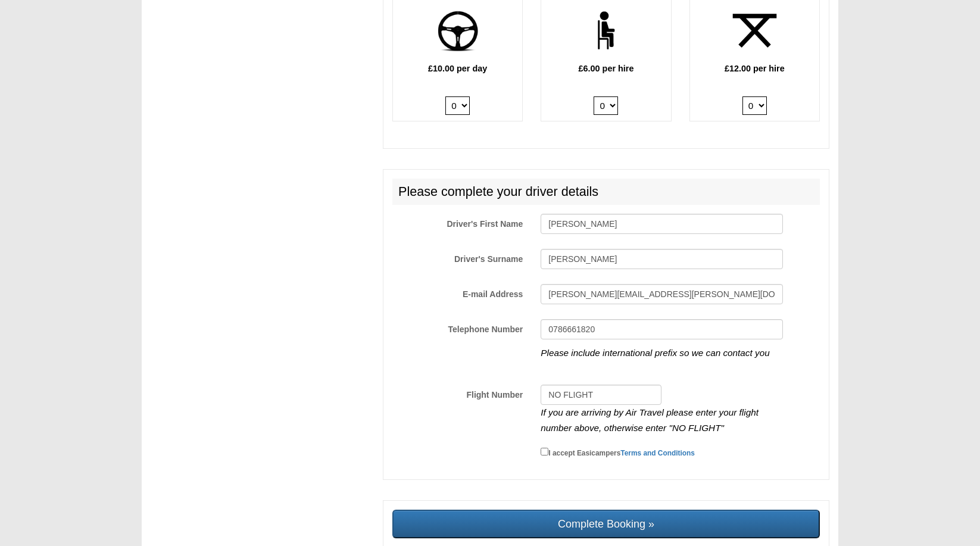 The width and height of the screenshot is (980, 546). I want to click on input: E-mail Address, so click(662, 294).